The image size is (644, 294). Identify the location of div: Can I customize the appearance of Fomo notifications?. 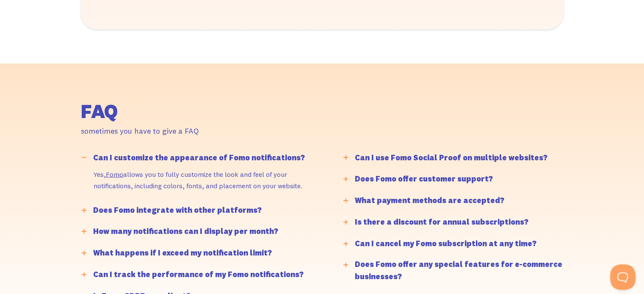
(199, 158).